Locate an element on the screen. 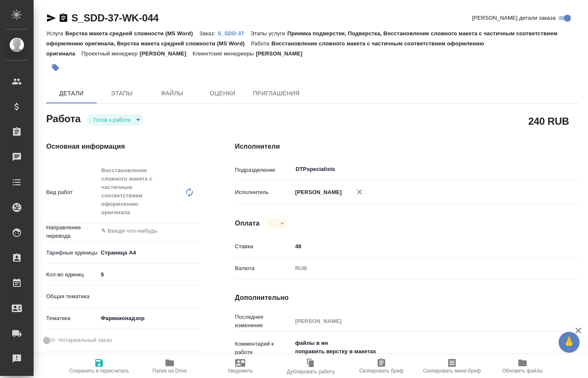 The image size is (588, 378). p: Приемка подверстки, Подверстка, Восстановление сложного макета с частичным соответствием оформлен... is located at coordinates (301, 39).